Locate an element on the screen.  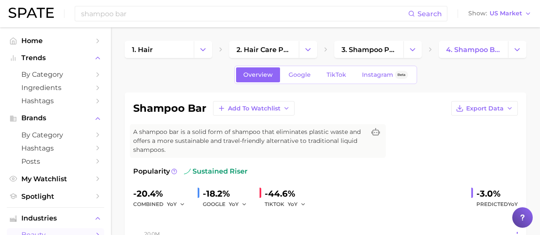
span: Instagram is located at coordinates (377, 75).